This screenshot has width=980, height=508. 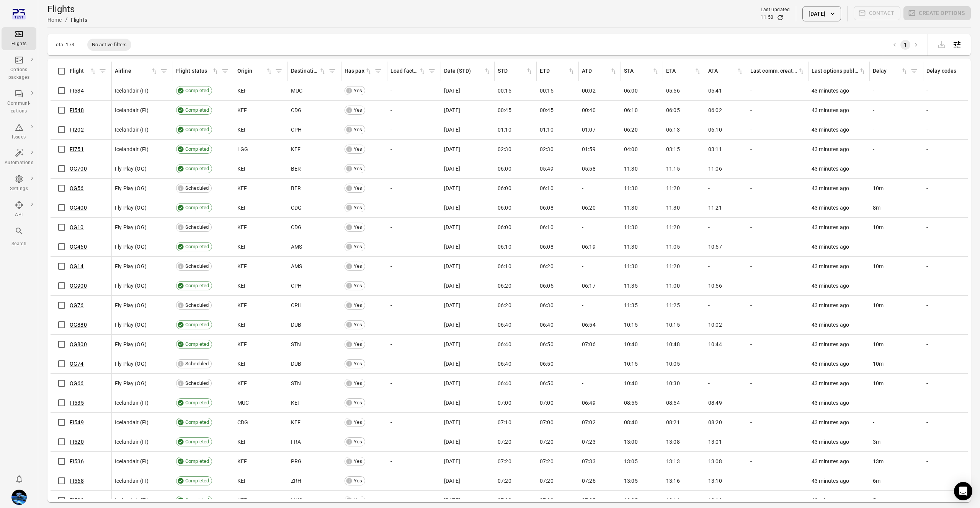 What do you see at coordinates (468, 71) in the screenshot?
I see `span: Date (STD)` at bounding box center [468, 71].